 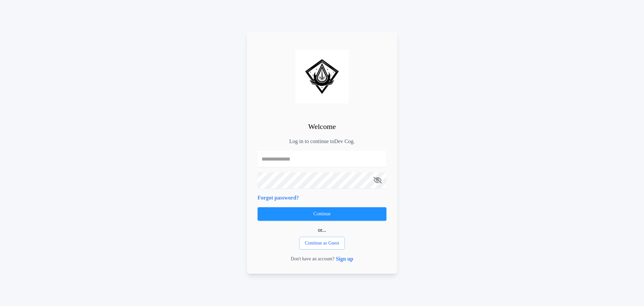 I want to click on button: Forgot password?, so click(x=278, y=198).